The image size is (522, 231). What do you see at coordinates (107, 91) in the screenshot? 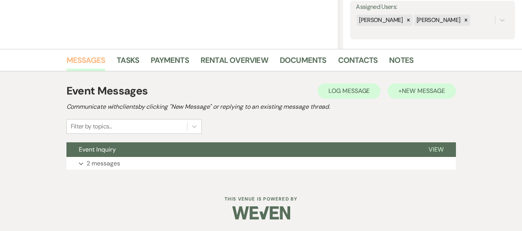
I see `h1: Event Messages` at bounding box center [107, 91].